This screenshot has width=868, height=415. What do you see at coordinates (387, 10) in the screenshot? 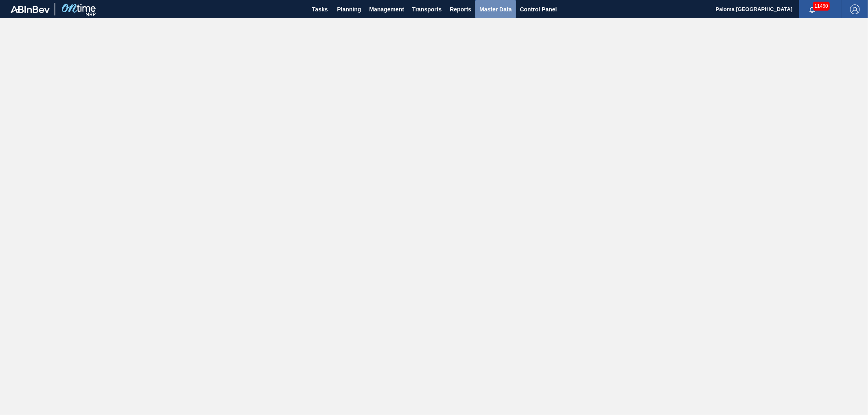
I see `span: Management` at bounding box center [387, 10].